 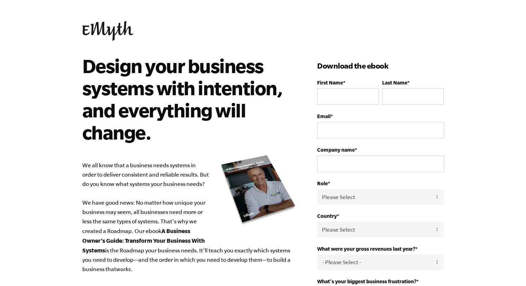 I want to click on img: EMyth, so click(x=108, y=31).